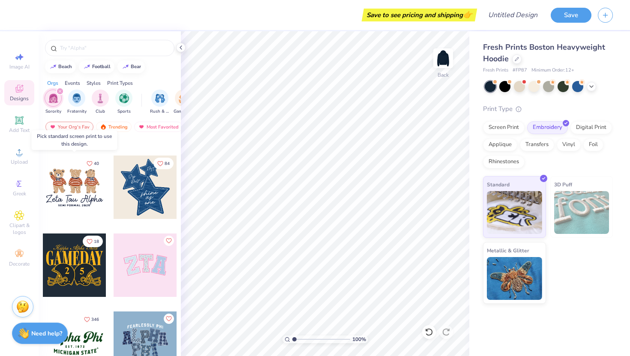 The height and width of the screenshot is (356, 630). Describe the element at coordinates (537, 145) in the screenshot. I see `div: Transfers` at that location.